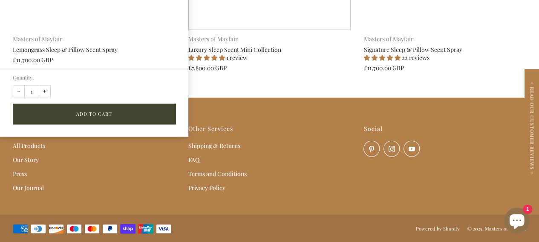  What do you see at coordinates (415, 57) in the screenshot?
I see `span: 22 reviews` at bounding box center [415, 57].